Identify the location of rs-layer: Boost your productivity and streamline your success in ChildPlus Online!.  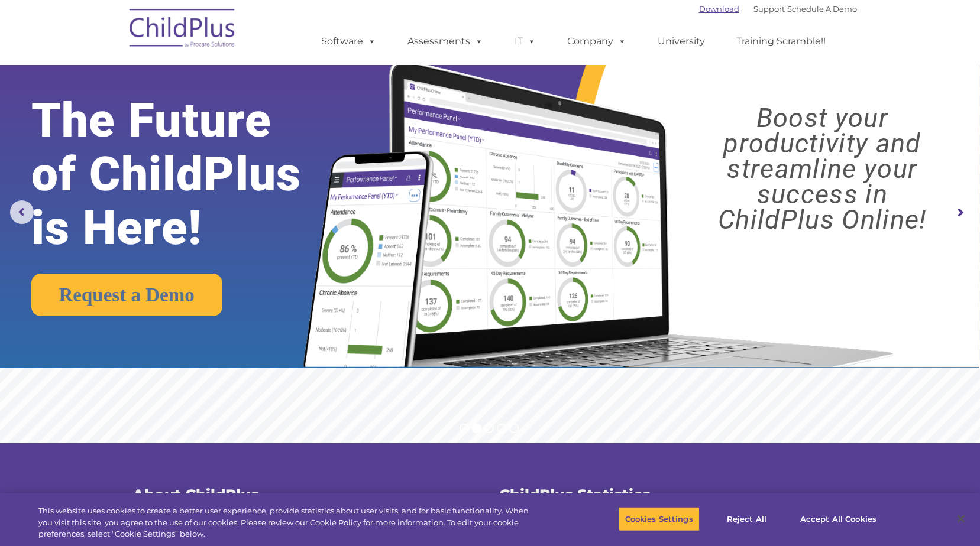
(823, 169).